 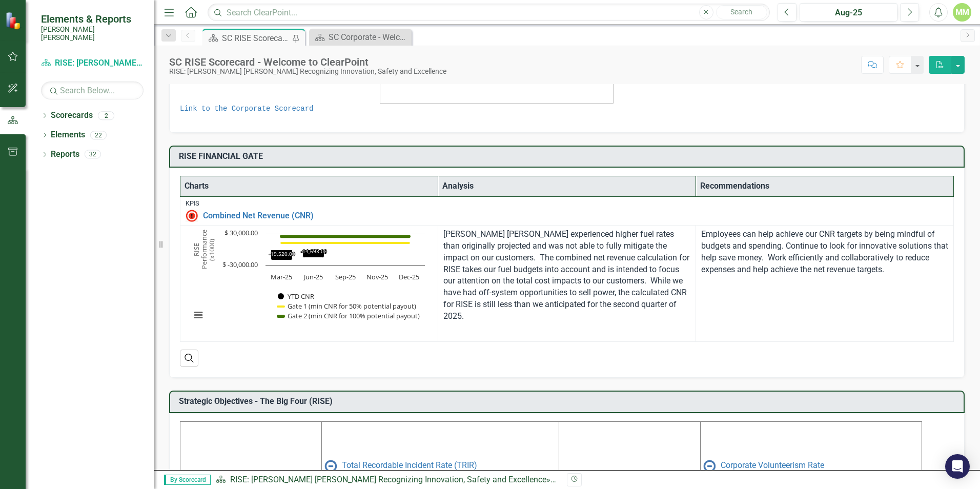 I want to click on p: Employees can help achieve our CNR targets by being mindful of budgets and spending. Continue to ..., so click(x=824, y=251).